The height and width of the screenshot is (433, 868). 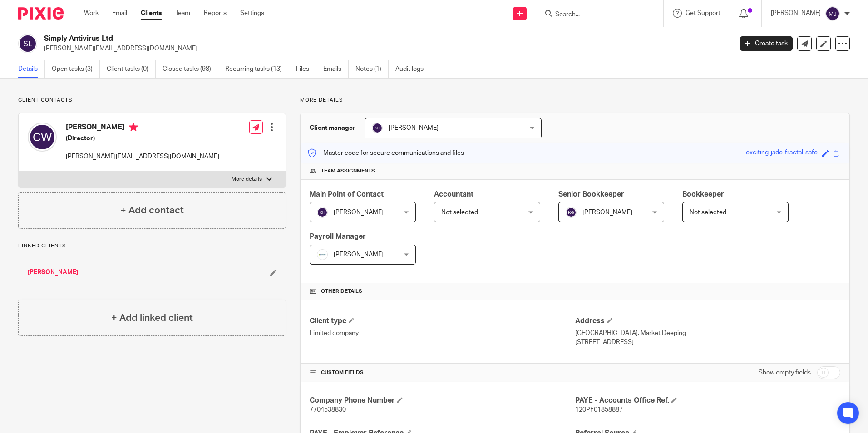 I want to click on a: Email, so click(x=119, y=13).